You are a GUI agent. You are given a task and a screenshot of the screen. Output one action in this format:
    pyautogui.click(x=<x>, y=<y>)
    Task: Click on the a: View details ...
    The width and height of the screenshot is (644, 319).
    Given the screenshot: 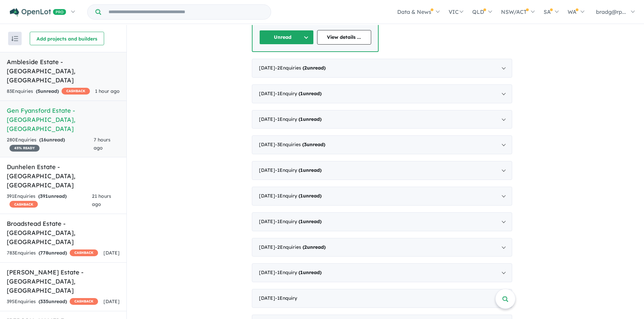 What is the action you would take?
    pyautogui.click(x=344, y=37)
    